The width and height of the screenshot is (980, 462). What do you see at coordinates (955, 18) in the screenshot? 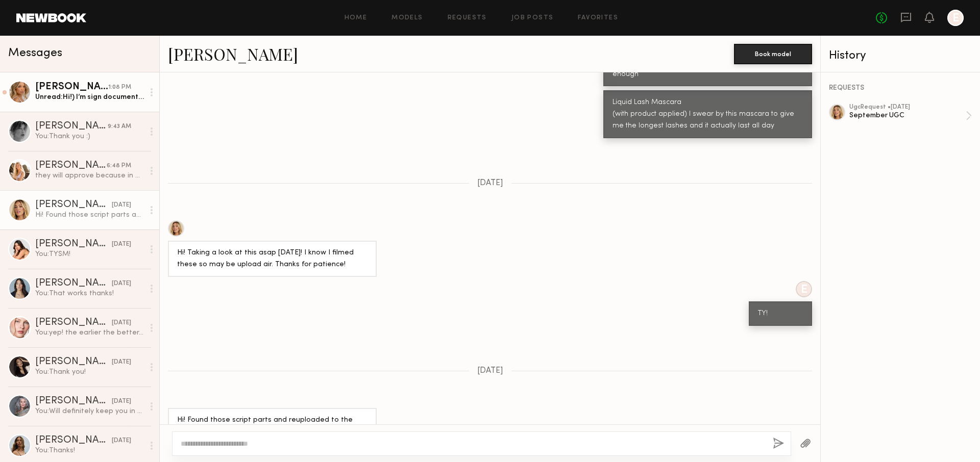
I see `a: E` at bounding box center [955, 18].